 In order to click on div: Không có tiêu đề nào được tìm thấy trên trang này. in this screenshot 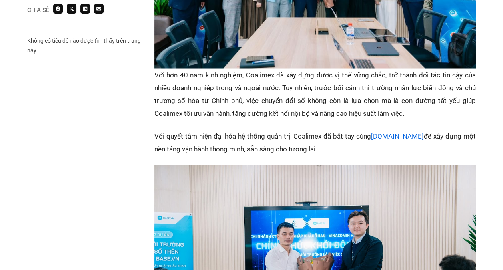, I will do `click(87, 46)`.